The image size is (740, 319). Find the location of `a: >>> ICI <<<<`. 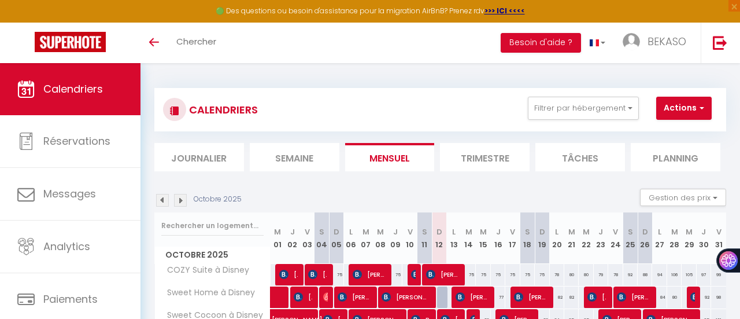

a: >>> ICI <<<< is located at coordinates (505, 10).